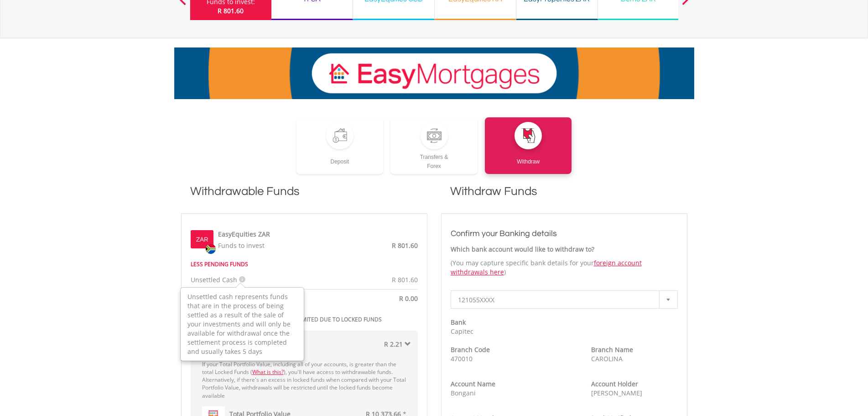  What do you see at coordinates (458, 322) in the screenshot?
I see `strong: Bank` at bounding box center [458, 322].